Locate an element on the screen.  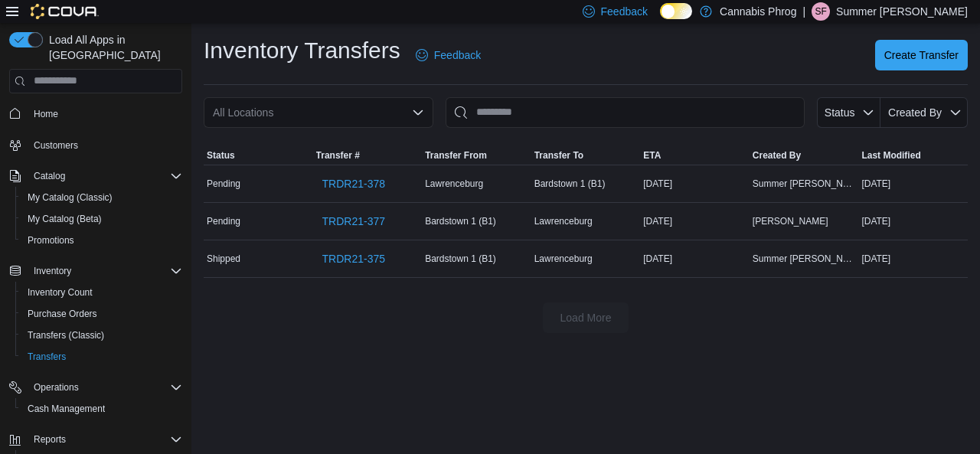
button: Transfer # is located at coordinates (368, 156).